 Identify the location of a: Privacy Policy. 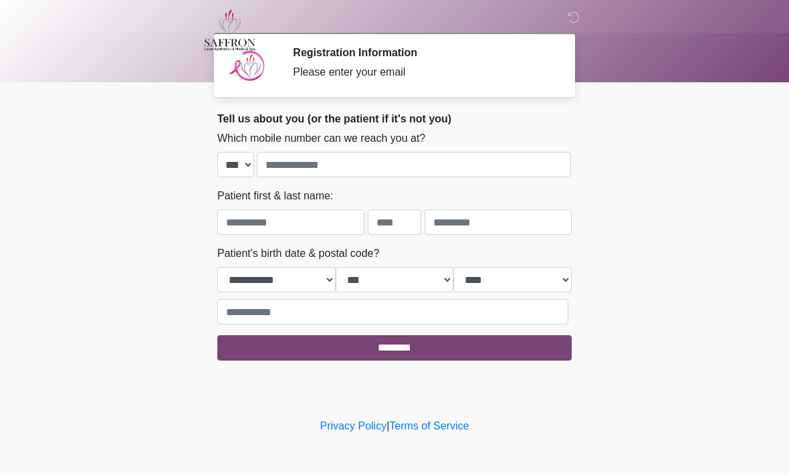
(354, 426).